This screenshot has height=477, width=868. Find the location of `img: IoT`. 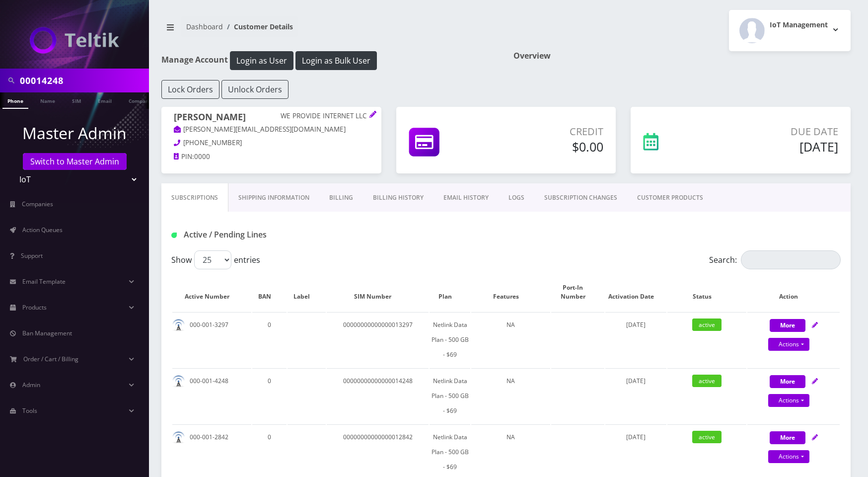

img: IoT is located at coordinates (74, 40).